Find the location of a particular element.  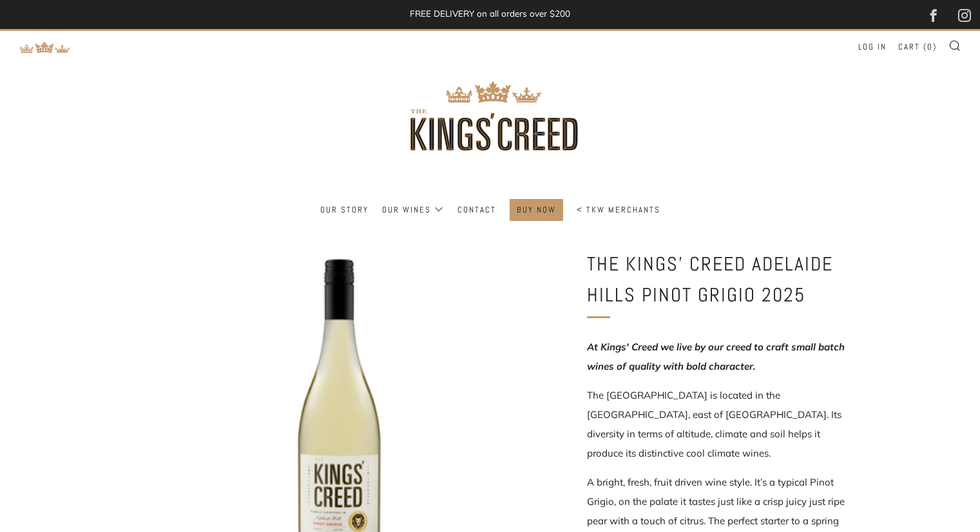

a: Our Story is located at coordinates (344, 210).